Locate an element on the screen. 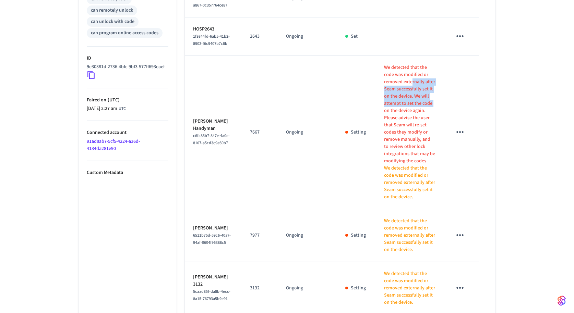  span: 1f9344fd-6ab5-41b2-8902-f6c9407b7c8b is located at coordinates (211, 40).